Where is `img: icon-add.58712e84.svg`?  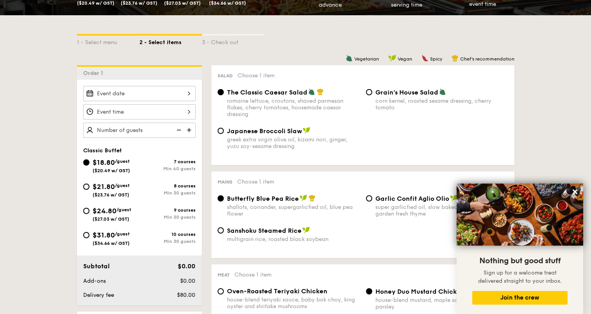
img: icon-add.58712e84.svg is located at coordinates (190, 130).